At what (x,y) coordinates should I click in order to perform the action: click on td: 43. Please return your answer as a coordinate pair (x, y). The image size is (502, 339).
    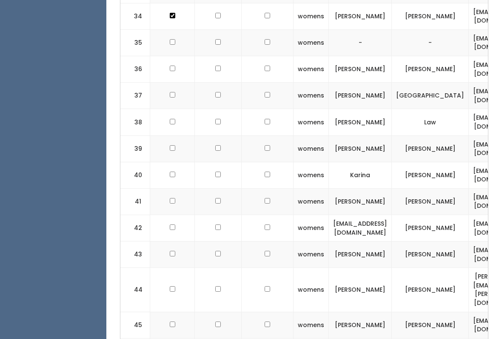
    Looking at the image, I should click on (135, 255).